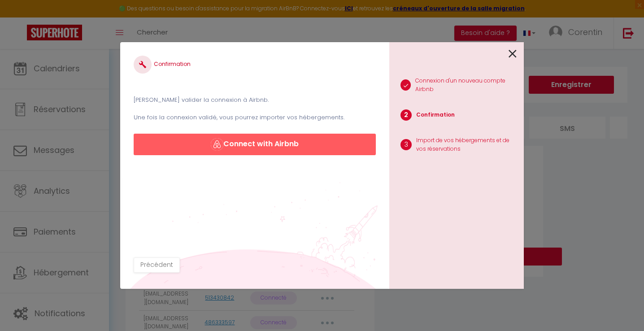 The height and width of the screenshot is (331, 644). I want to click on h4: Confirmation, so click(255, 65).